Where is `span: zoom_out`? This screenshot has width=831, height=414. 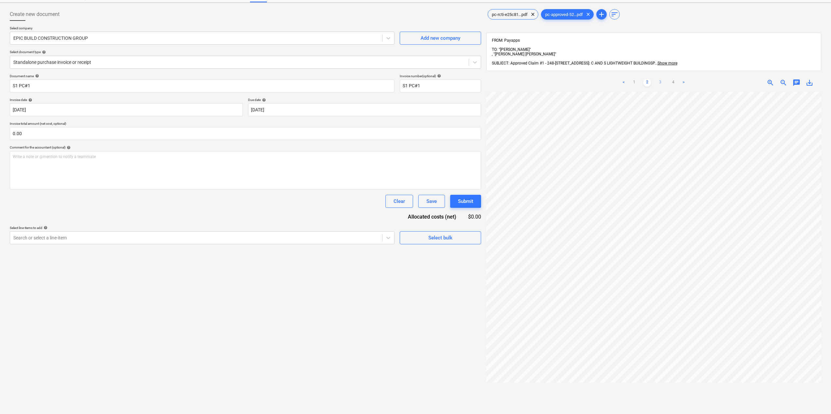 span: zoom_out is located at coordinates (784, 83).